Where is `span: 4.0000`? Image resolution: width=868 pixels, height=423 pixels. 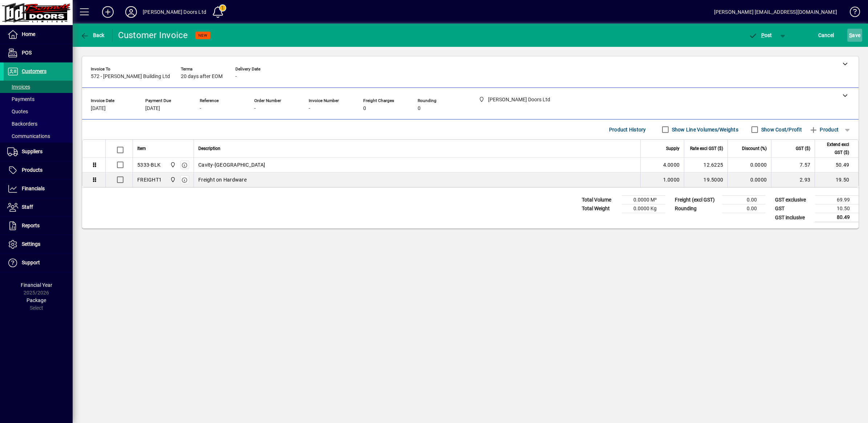 span: 4.0000 is located at coordinates (672, 165).